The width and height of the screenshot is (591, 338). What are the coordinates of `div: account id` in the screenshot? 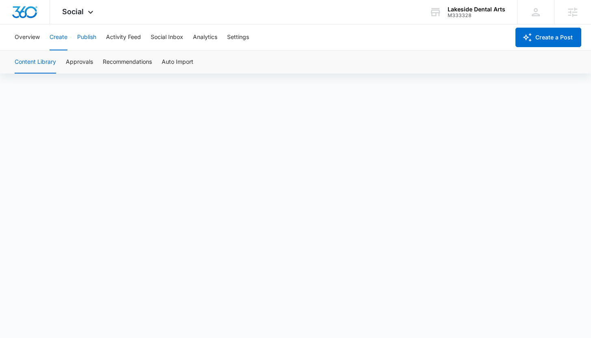 It's located at (476, 15).